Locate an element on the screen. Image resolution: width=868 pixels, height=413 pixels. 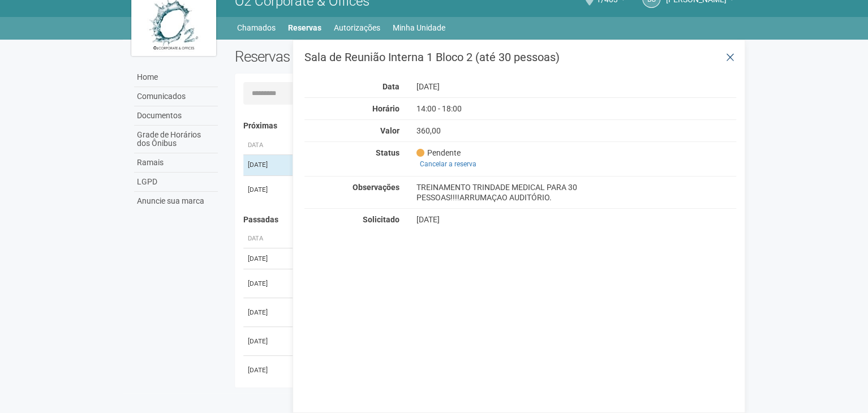
strong: Status is located at coordinates (387, 153).